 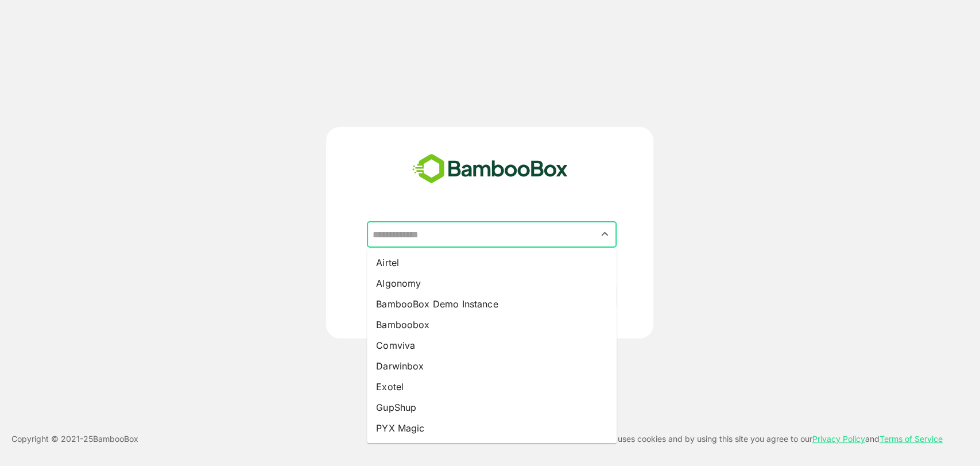 I want to click on button: Close, so click(x=604, y=234).